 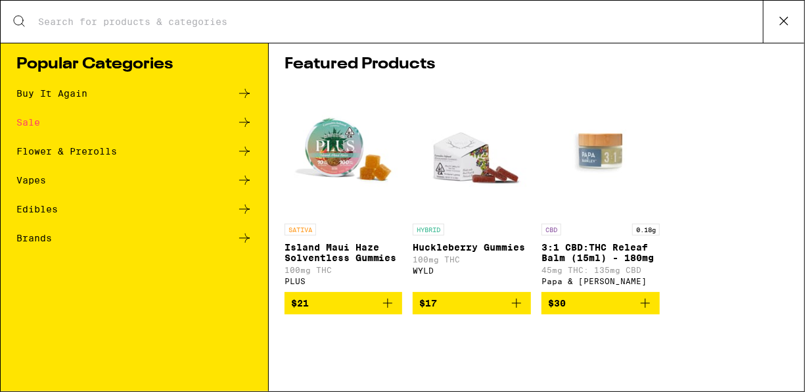 What do you see at coordinates (601, 252) in the screenshot?
I see `p: 3:1 CBD:THC Releaf Balm (15ml) - 180mg` at bounding box center [601, 252].